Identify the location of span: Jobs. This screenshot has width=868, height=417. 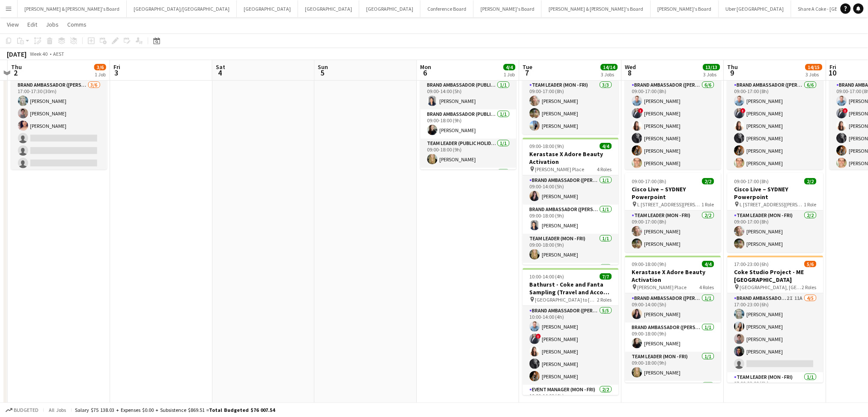
(52, 24).